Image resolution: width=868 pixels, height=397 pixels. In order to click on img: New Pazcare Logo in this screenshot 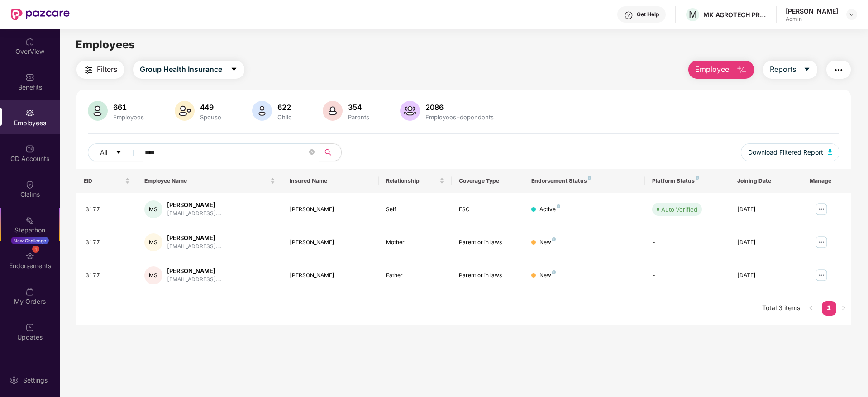, I will do `click(40, 15)`.